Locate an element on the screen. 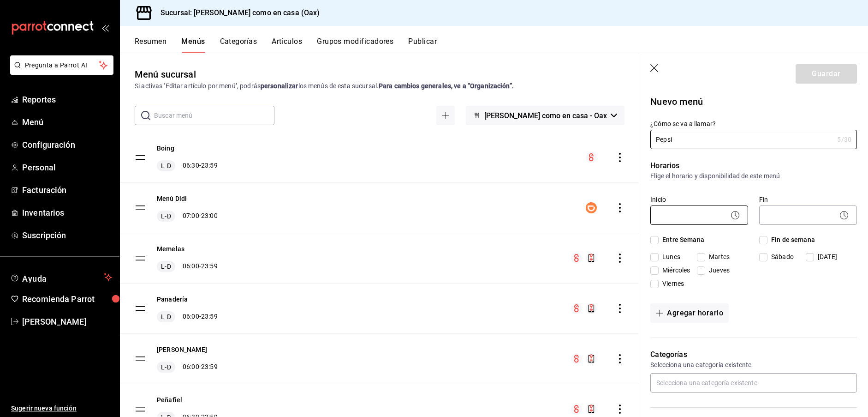  span: Suscripción is located at coordinates (67, 235).